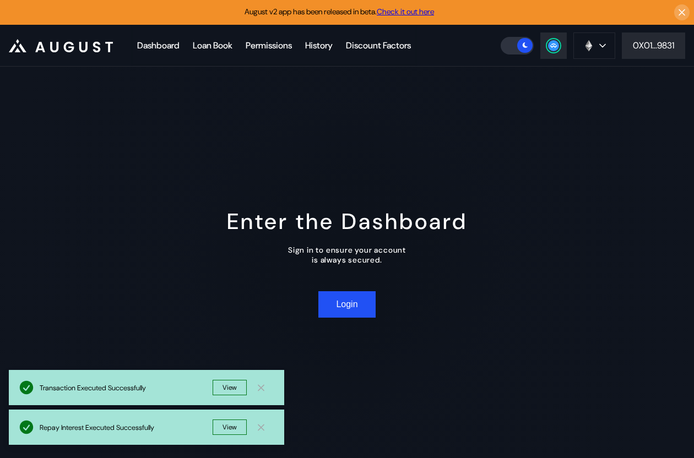 The image size is (694, 458). I want to click on div: Dashboard, so click(158, 45).